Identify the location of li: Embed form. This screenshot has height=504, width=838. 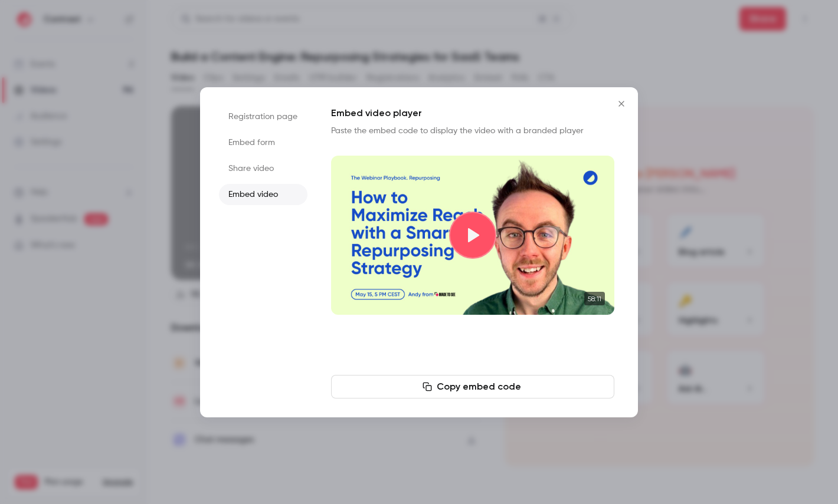
(263, 143).